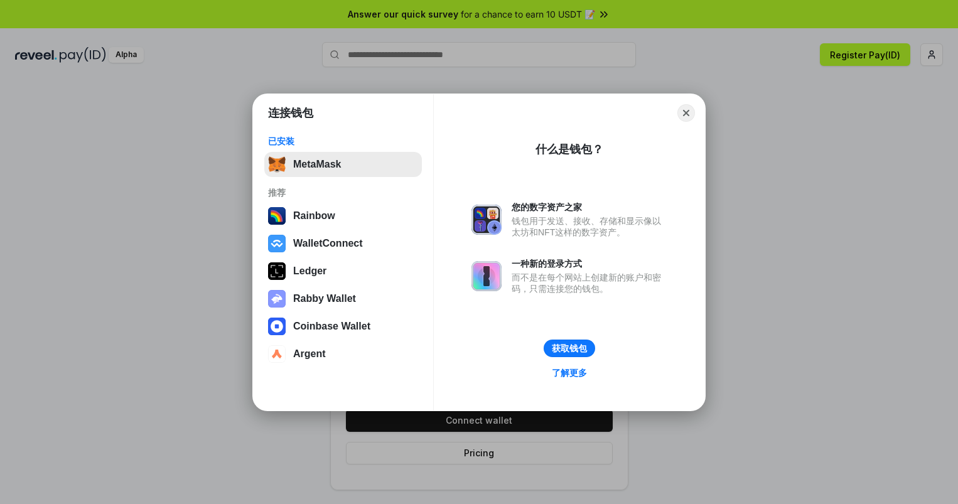 The image size is (958, 504). Describe the element at coordinates (277, 216) in the screenshot. I see `img: svg+xml,%3Csvg%20width%3D%22120%22%20height%3D%22120%22%20viewBox%3D%220%200%20120%20120%22%20fil...` at that location.